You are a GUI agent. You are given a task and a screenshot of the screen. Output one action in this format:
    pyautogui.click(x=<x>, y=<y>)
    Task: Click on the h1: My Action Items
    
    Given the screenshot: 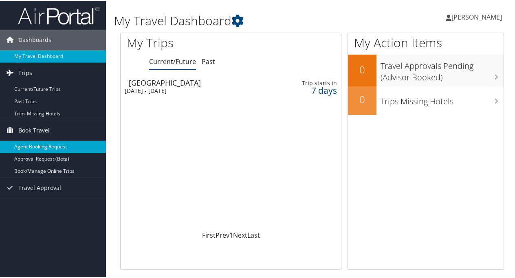 What is the action you would take?
    pyautogui.click(x=426, y=42)
    